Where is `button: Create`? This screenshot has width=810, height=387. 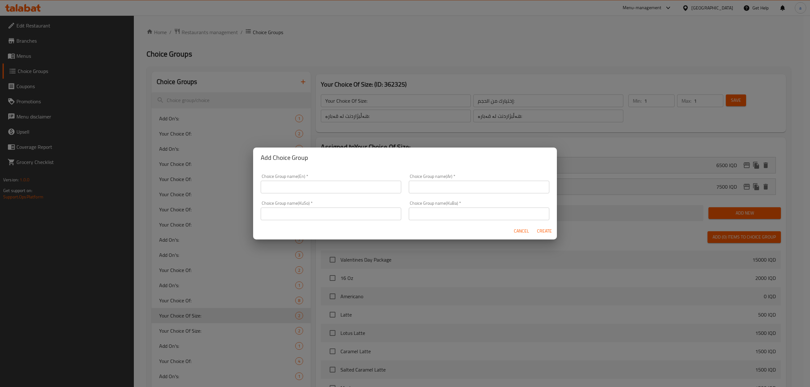
button: Create is located at coordinates (544, 231).